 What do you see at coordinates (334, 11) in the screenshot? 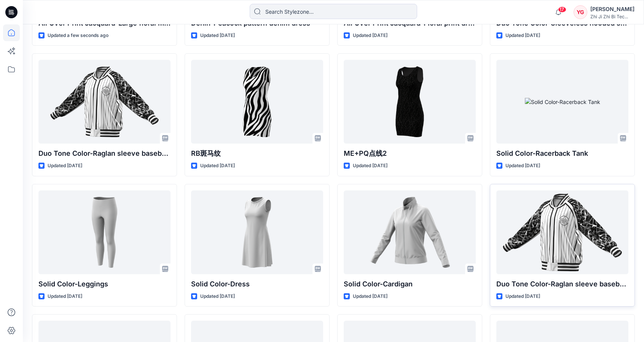
I see `input: Search Stylezone…` at bounding box center [334, 11].